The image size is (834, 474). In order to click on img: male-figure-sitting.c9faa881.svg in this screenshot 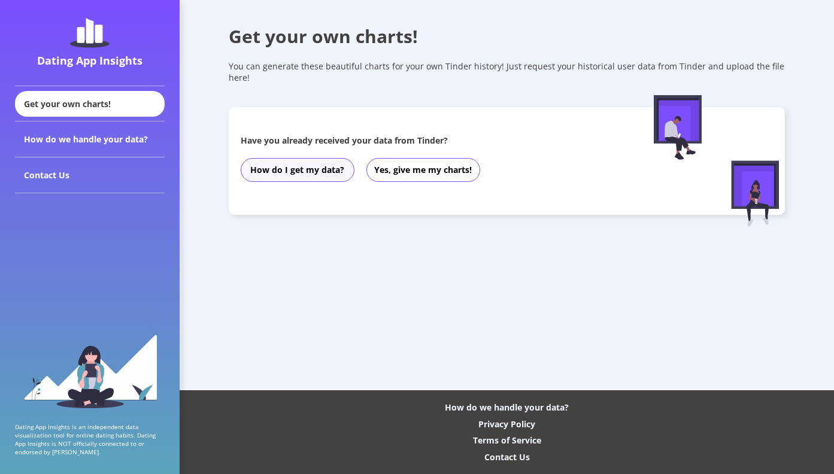, I will do `click(678, 128)`.